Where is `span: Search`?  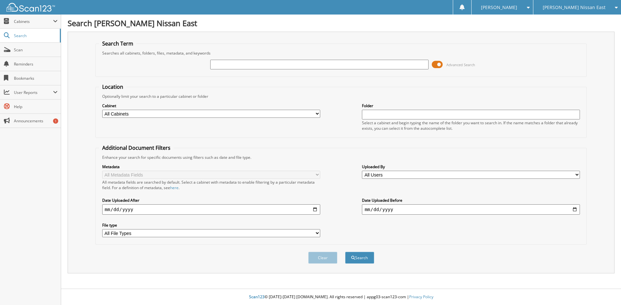 span: Search is located at coordinates (35, 36).